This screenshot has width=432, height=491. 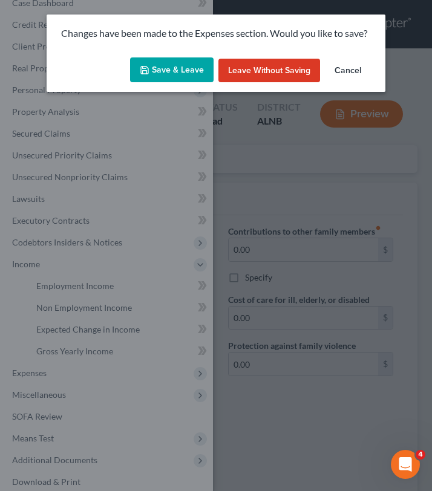 I want to click on button: Save & Leave, so click(x=172, y=70).